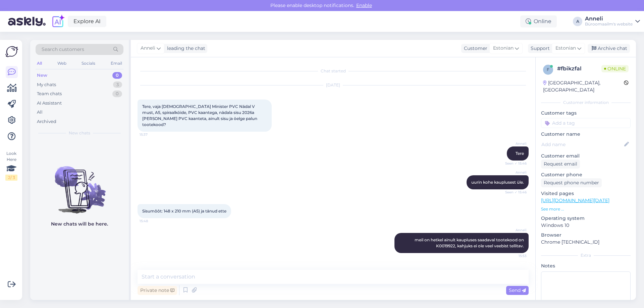 The width and height of the screenshot is (644, 308). Describe the element at coordinates (609, 19) in the screenshot. I see `div: Anneli` at that location.